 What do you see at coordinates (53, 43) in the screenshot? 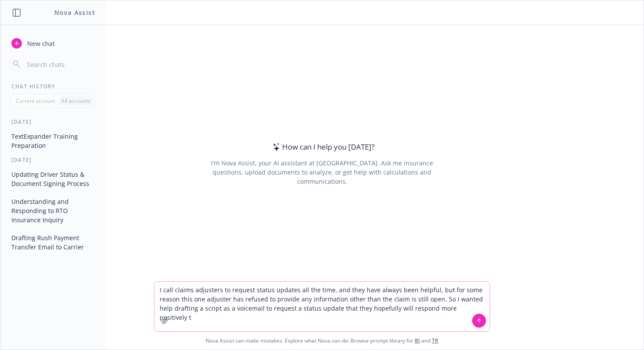
I see `button: New chat` at bounding box center [53, 43].